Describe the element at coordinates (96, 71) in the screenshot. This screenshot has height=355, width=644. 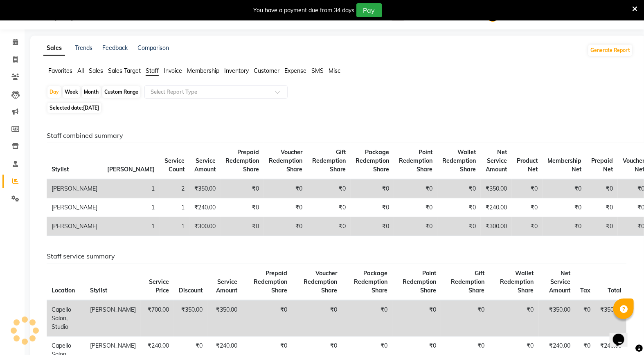
I see `span: Sales` at that location.